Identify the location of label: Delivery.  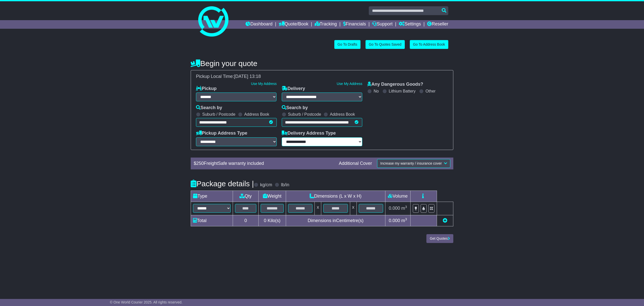
(293, 89).